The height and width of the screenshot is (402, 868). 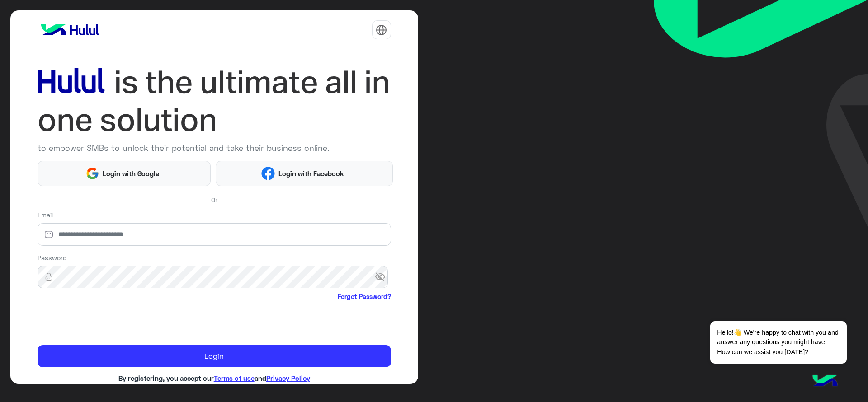 What do you see at coordinates (214, 200) in the screenshot?
I see `span: Or` at bounding box center [214, 200].